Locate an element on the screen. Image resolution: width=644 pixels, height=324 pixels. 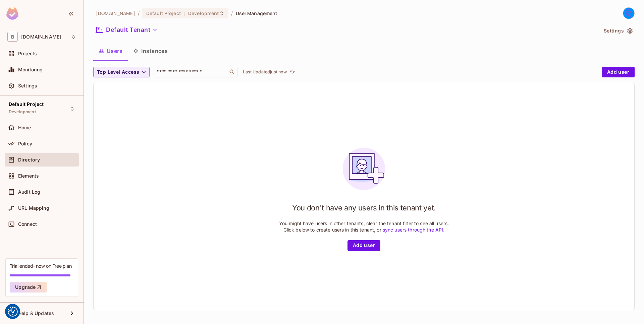
span: User Management is located at coordinates (257, 13).